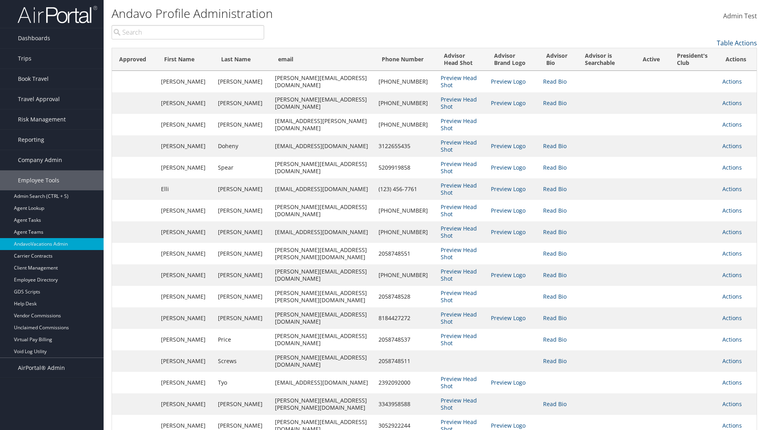 The width and height of the screenshot is (765, 430). Describe the element at coordinates (57, 14) in the screenshot. I see `img: airportal-logo.png` at that location.